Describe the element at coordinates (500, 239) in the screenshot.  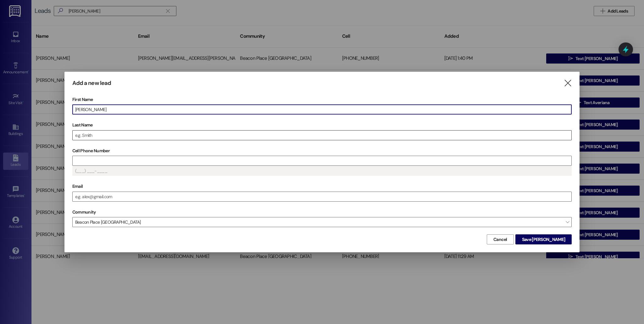
I see `span: Cancel` at that location.